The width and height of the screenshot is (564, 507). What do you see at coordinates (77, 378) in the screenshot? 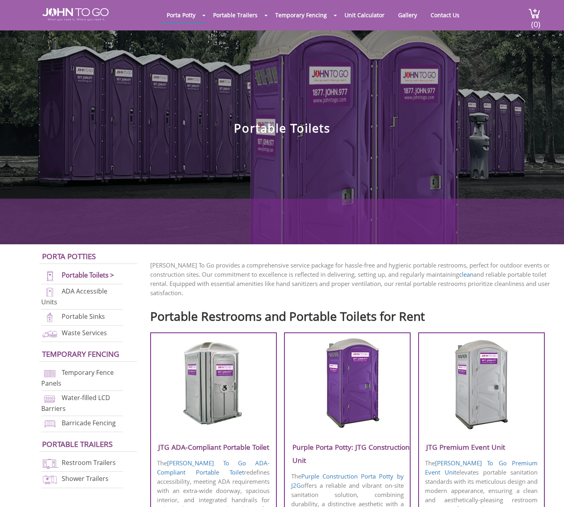
I see `a: Temporary Fence Panels` at bounding box center [77, 378].